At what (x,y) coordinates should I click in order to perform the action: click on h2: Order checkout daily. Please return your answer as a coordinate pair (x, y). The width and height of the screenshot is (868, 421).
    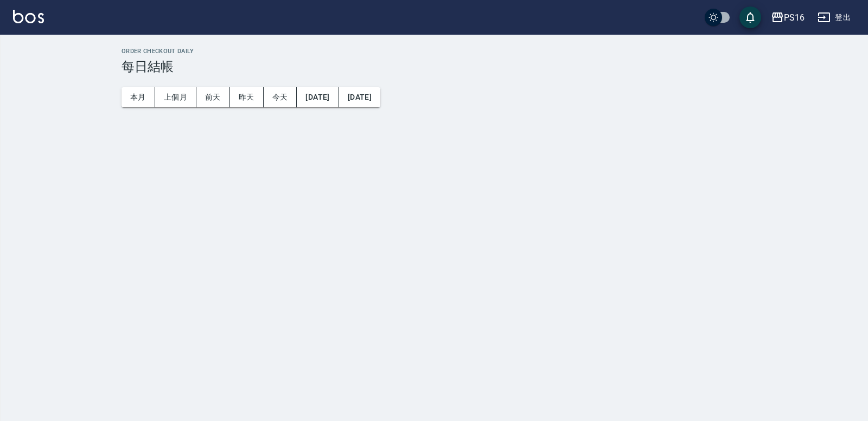
    Looking at the image, I should click on (488, 51).